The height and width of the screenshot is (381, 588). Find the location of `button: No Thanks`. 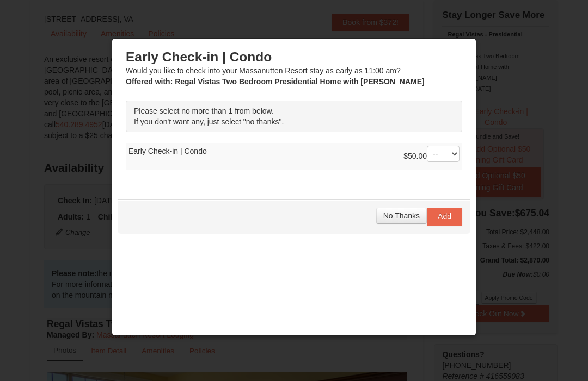

button: No Thanks is located at coordinates (401, 216).